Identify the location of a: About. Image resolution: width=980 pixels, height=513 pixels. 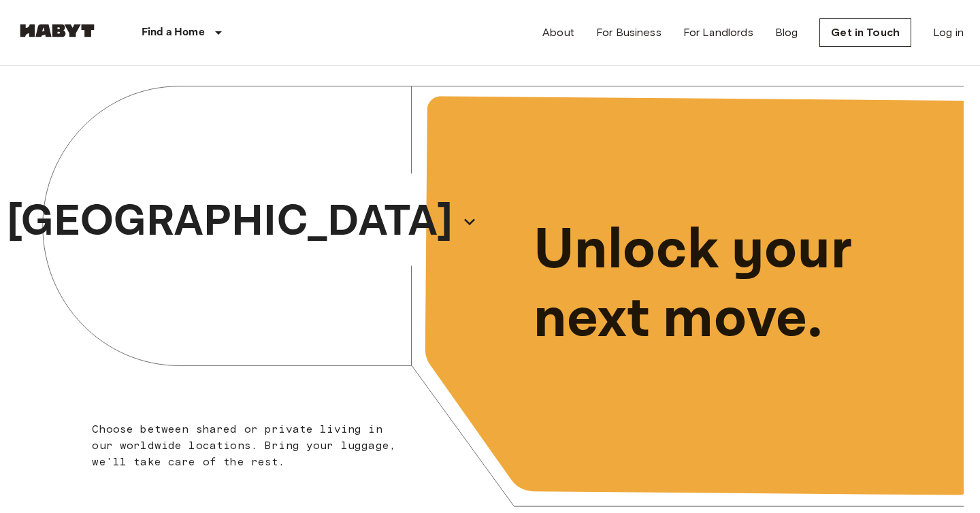
(558, 33).